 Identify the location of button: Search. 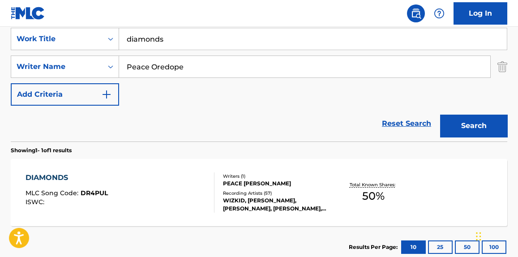
(474, 126).